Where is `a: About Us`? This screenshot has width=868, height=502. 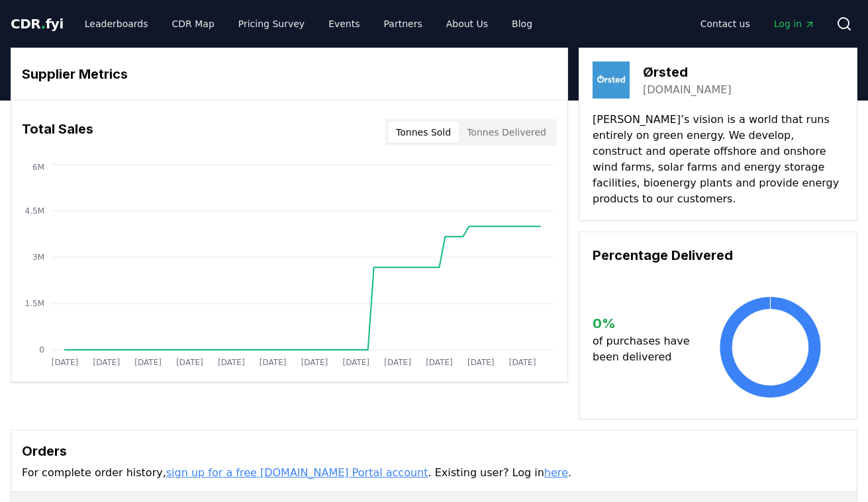 a: About Us is located at coordinates (466, 24).